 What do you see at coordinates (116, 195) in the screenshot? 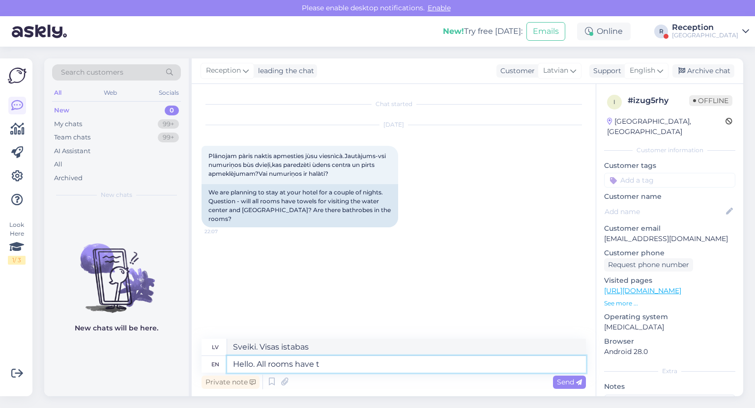
I see `span: New chats` at bounding box center [116, 195].